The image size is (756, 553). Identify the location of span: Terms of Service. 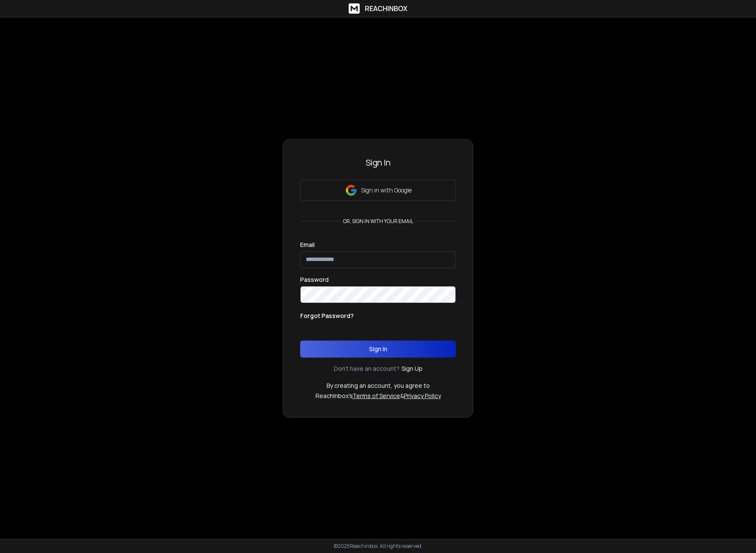
(377, 395).